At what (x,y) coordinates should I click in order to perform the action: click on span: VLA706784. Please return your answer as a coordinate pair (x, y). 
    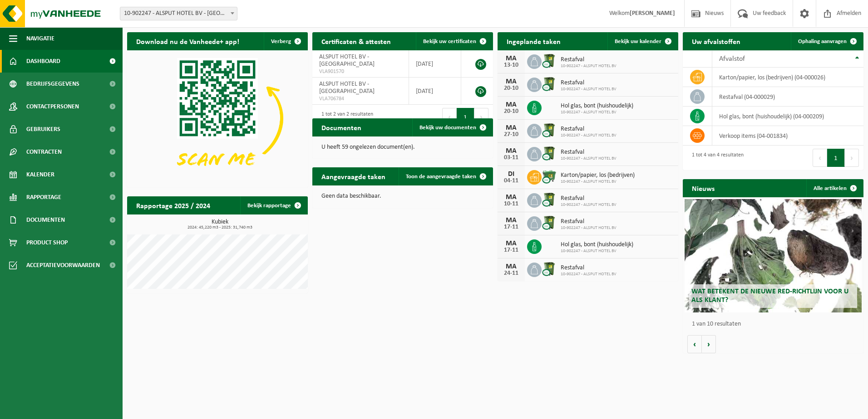
    Looking at the image, I should click on (360, 99).